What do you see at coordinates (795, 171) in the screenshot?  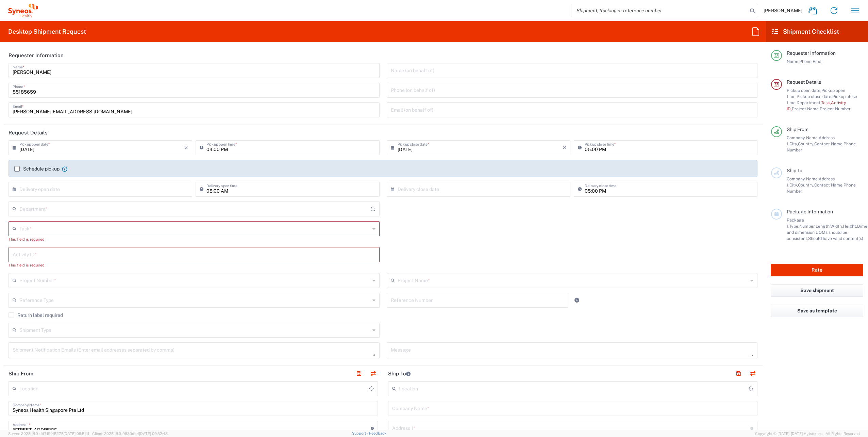 I see `span: Ship To` at bounding box center [795, 171].